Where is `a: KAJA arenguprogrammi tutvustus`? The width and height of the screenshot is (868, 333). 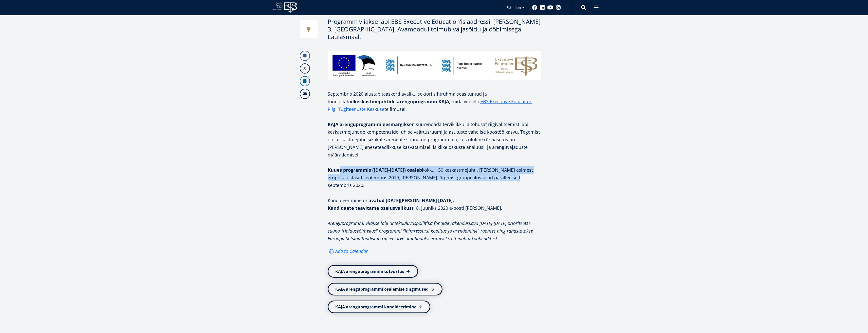 a: KAJA arenguprogrammi tutvustus is located at coordinates (372, 272).